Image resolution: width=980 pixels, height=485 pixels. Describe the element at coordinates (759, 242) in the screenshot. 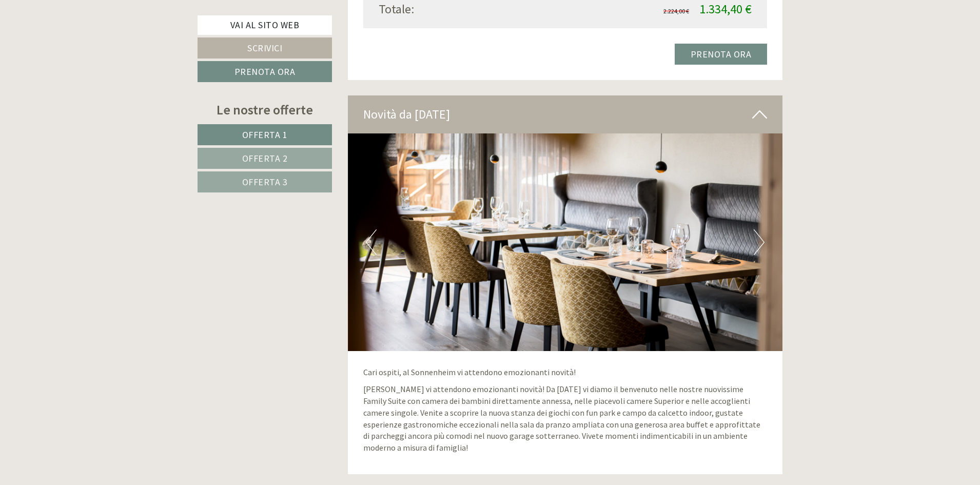

I see `button: Next` at that location.